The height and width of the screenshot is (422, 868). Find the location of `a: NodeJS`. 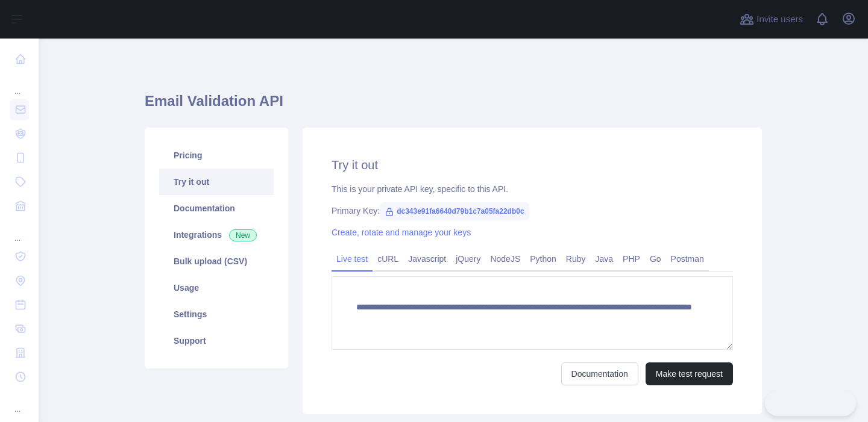

a: NodeJS is located at coordinates (505, 259).